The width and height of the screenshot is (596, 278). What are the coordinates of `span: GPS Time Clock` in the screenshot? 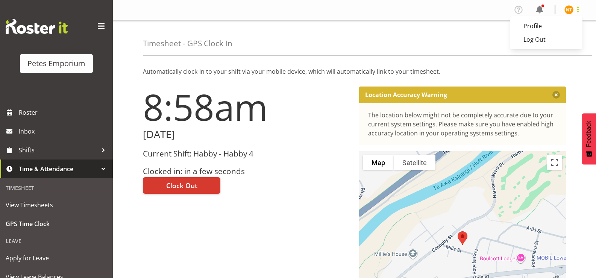 It's located at (56, 224).